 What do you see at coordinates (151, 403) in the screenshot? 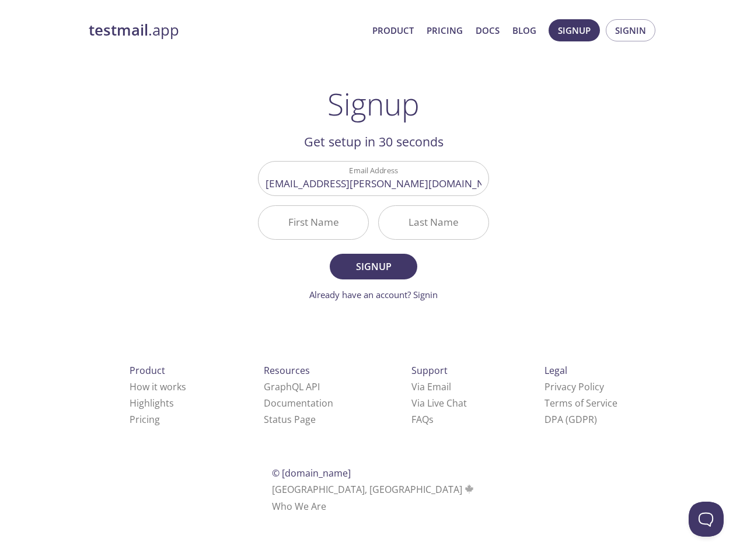
I see `a: Highlights` at bounding box center [151, 403].